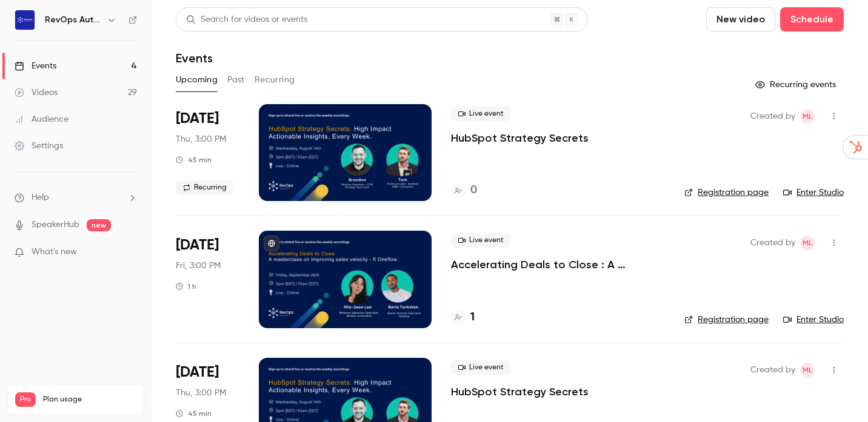 The width and height of the screenshot is (868, 422). Describe the element at coordinates (54, 252) in the screenshot. I see `span: What's new` at that location.